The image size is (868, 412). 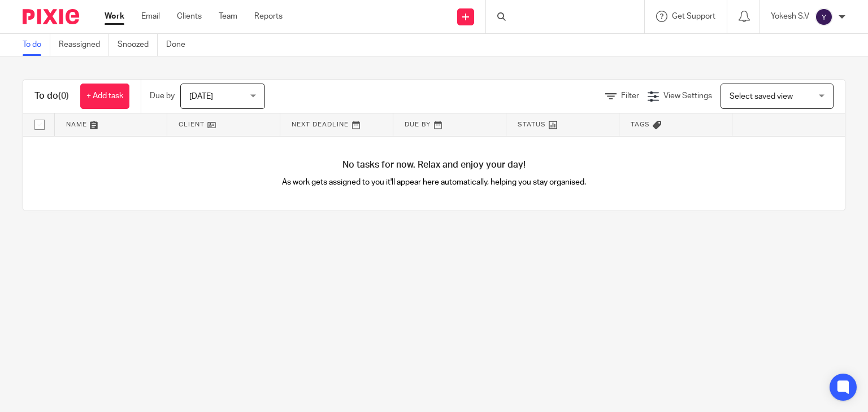 What do you see at coordinates (228, 16) in the screenshot?
I see `a: Team` at bounding box center [228, 16].